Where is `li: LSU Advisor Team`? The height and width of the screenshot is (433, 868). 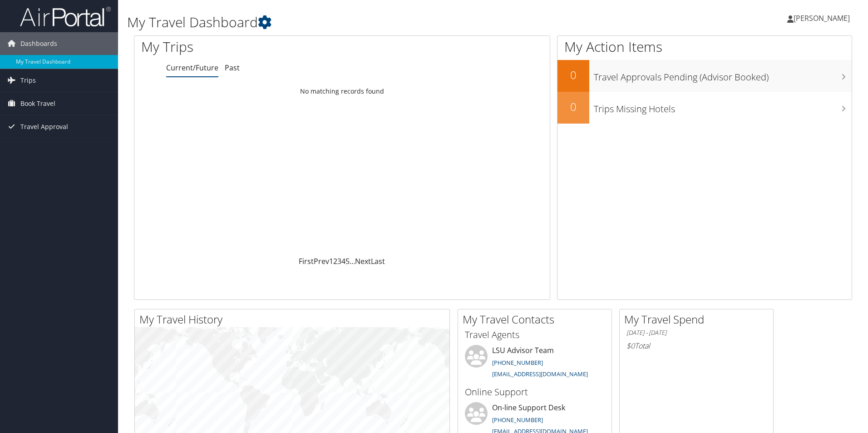 li: LSU Advisor Team is located at coordinates (535, 364).